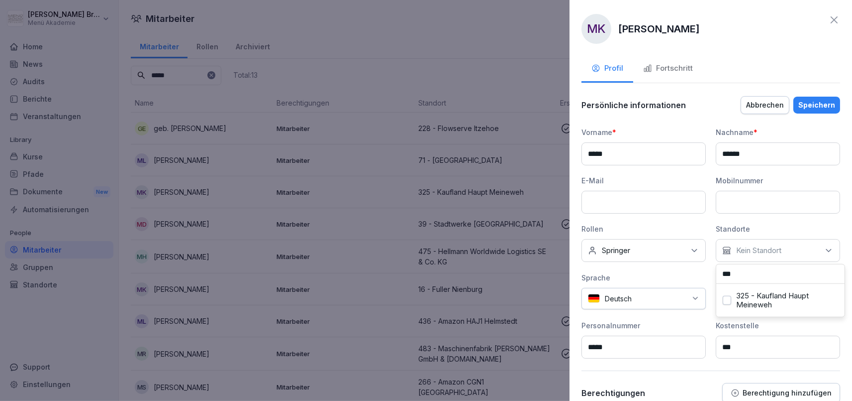 The image size is (852, 401). Describe the element at coordinates (614, 393) in the screenshot. I see `p: Berechtigungen` at that location.